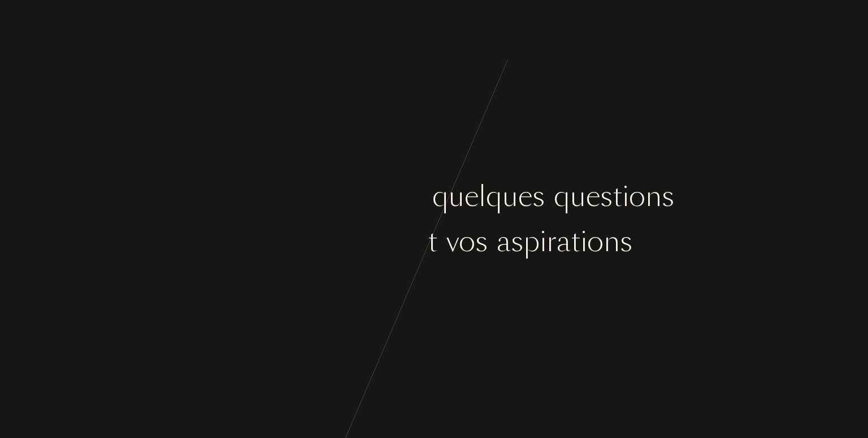 The image size is (868, 438). What do you see at coordinates (321, 197) in the screenshot?
I see `div: ç` at bounding box center [321, 197].